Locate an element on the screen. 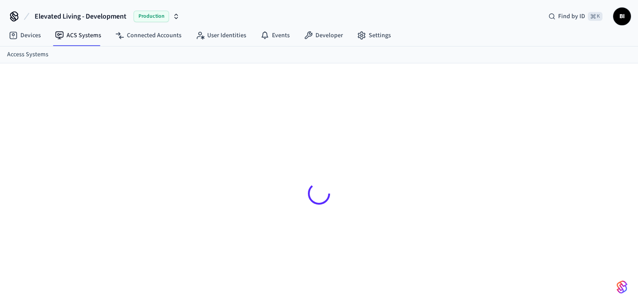 This screenshot has width=638, height=303. span: Find by ID is located at coordinates (571, 16).